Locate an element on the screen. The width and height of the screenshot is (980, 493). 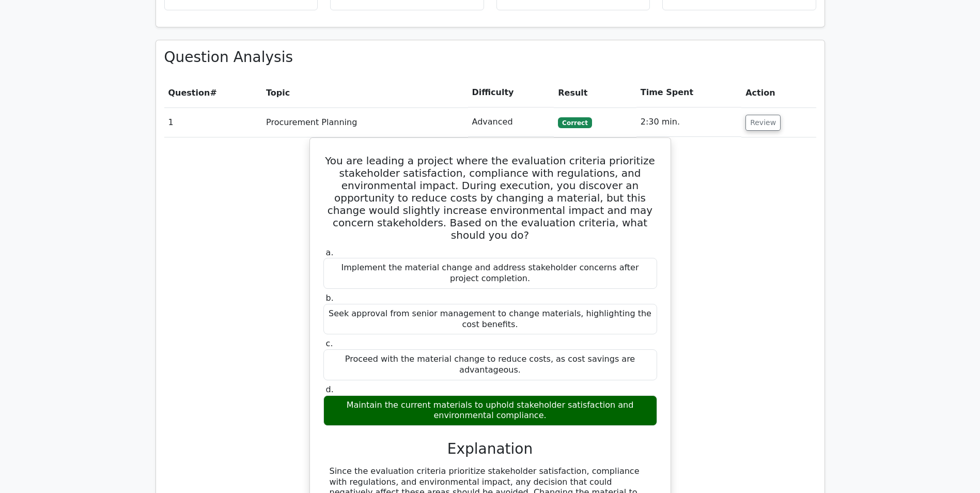
th: Action is located at coordinates (779, 92).